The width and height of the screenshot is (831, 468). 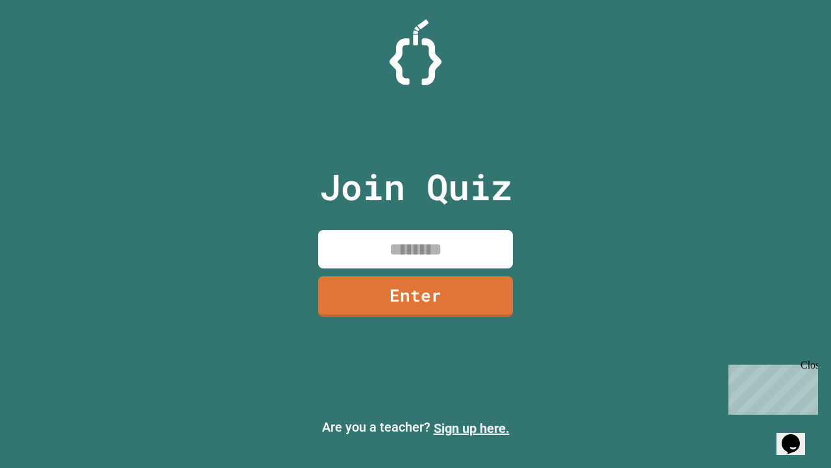 What do you see at coordinates (472, 428) in the screenshot?
I see `a: Sign up here.` at bounding box center [472, 428].